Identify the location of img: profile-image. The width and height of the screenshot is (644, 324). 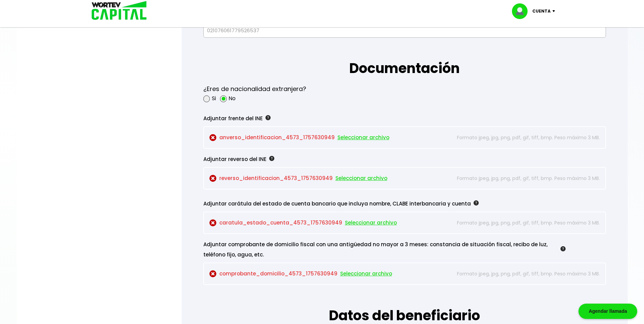
(522, 12).